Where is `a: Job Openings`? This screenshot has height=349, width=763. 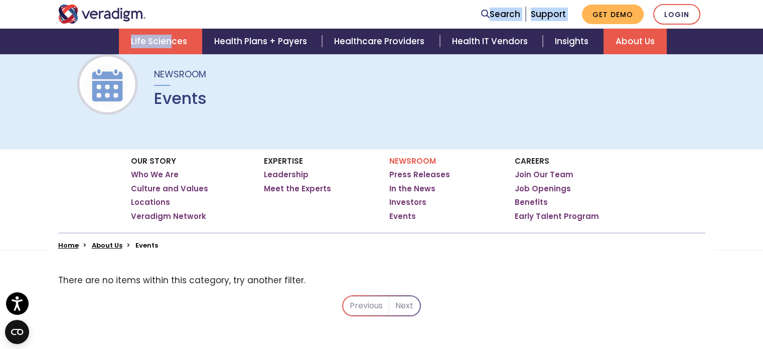 a: Job Openings is located at coordinates (543, 189).